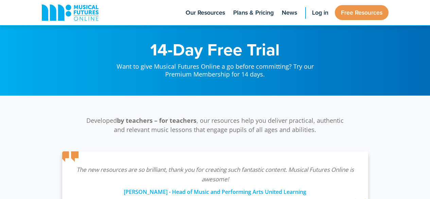 Image resolution: width=430 pixels, height=199 pixels. I want to click on span: Log in, so click(320, 13).